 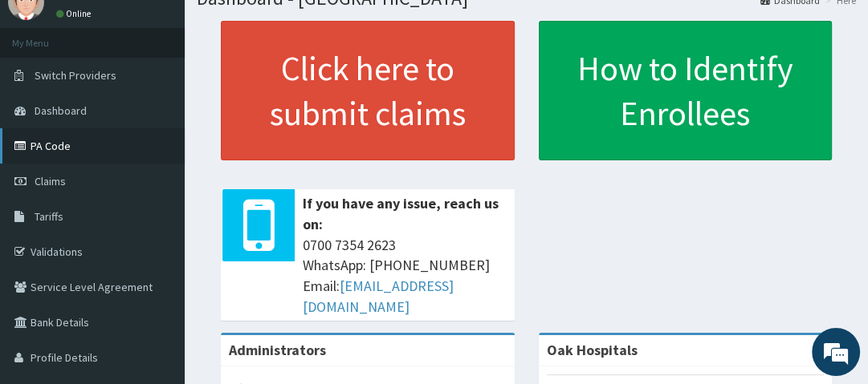 What do you see at coordinates (61, 111) in the screenshot?
I see `span: Dashboard` at bounding box center [61, 111].